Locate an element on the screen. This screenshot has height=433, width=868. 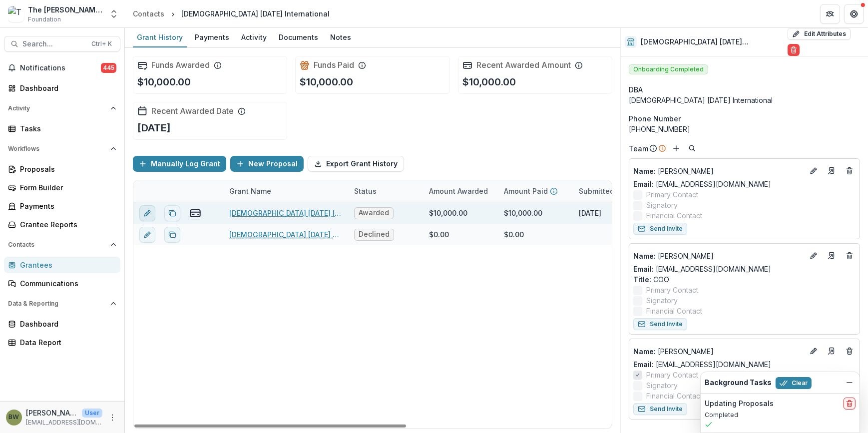
span: Title : is located at coordinates (643, 279).